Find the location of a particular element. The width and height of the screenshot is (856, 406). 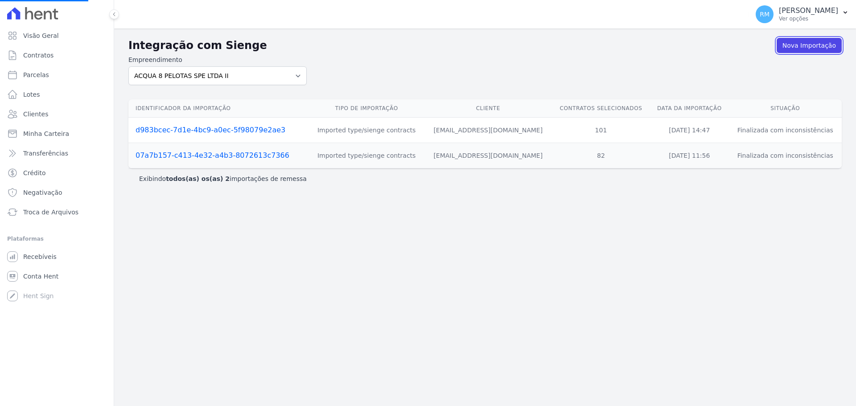

span: Transferências is located at coordinates (45, 153).